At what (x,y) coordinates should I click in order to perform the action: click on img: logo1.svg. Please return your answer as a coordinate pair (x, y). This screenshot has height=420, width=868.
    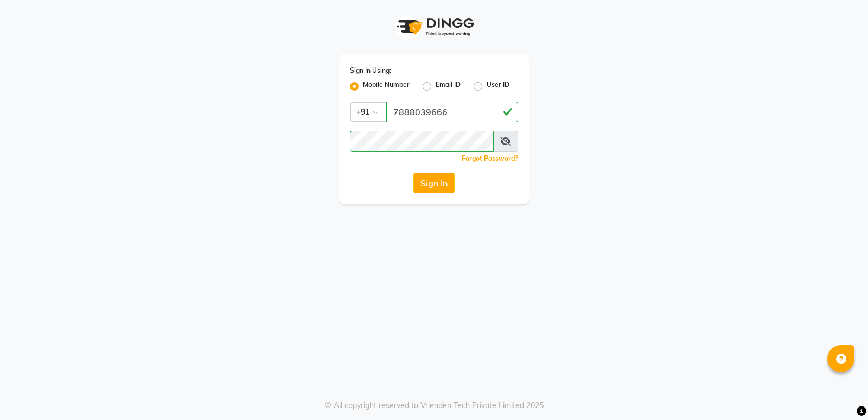
    Looking at the image, I should click on (434, 27).